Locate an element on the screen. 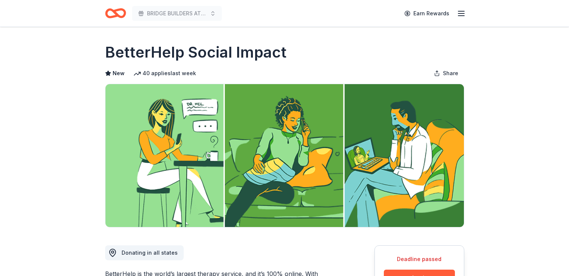  h1: BetterHelp Social Impact is located at coordinates (196, 52).